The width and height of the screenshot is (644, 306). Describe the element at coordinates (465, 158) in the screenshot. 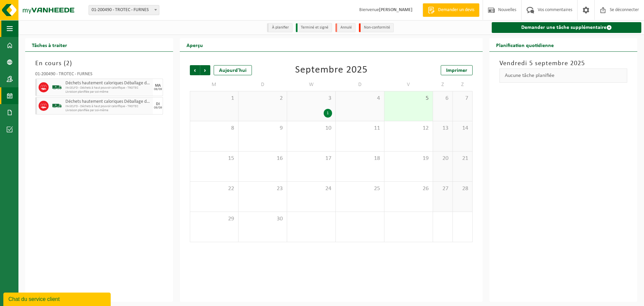

I see `font: 21` at that location.